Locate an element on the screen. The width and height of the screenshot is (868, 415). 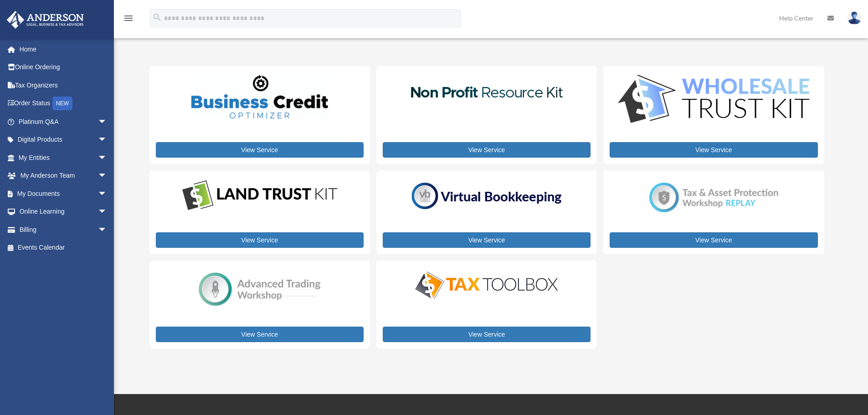
div: NEW is located at coordinates (62, 104).